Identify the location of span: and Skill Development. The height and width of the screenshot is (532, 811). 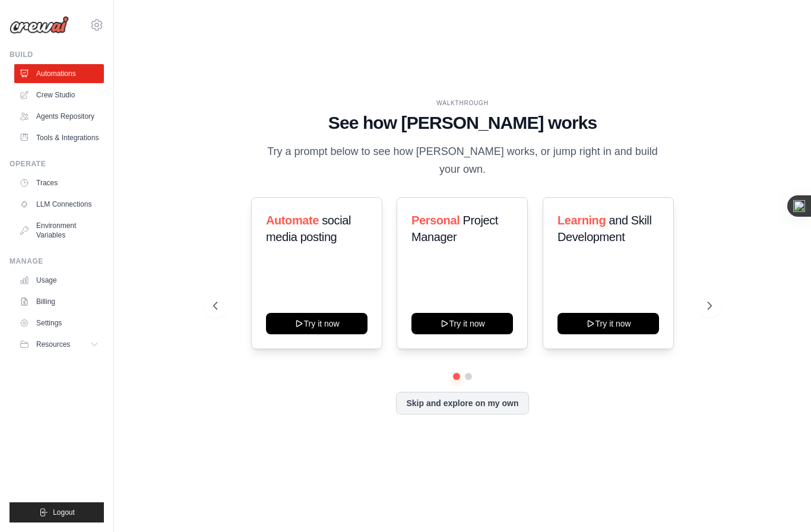
(604, 228).